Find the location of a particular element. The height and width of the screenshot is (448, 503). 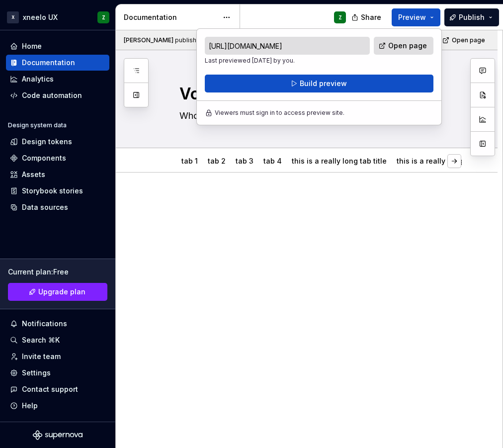

div: Components is located at coordinates (44, 158).